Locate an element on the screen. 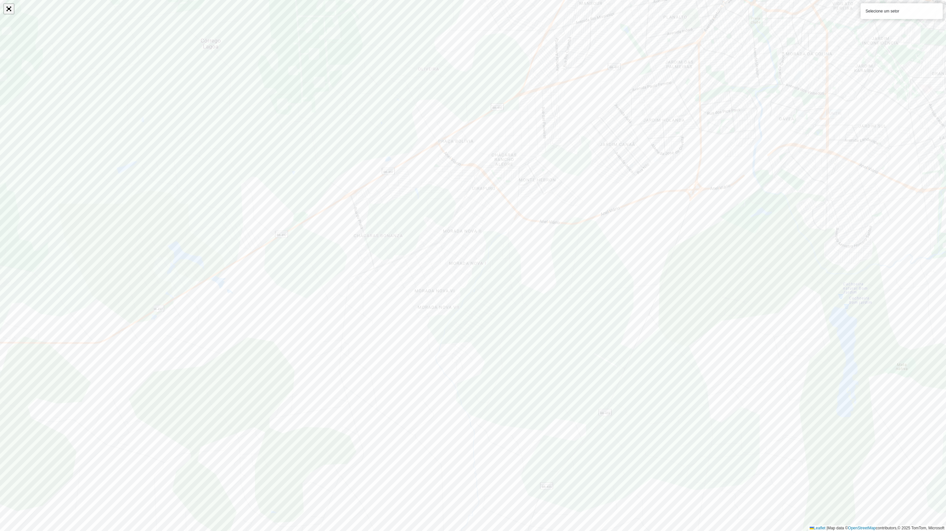  div: Map data © contributors,© 2025 TomTom, Microsoft is located at coordinates (877, 528).